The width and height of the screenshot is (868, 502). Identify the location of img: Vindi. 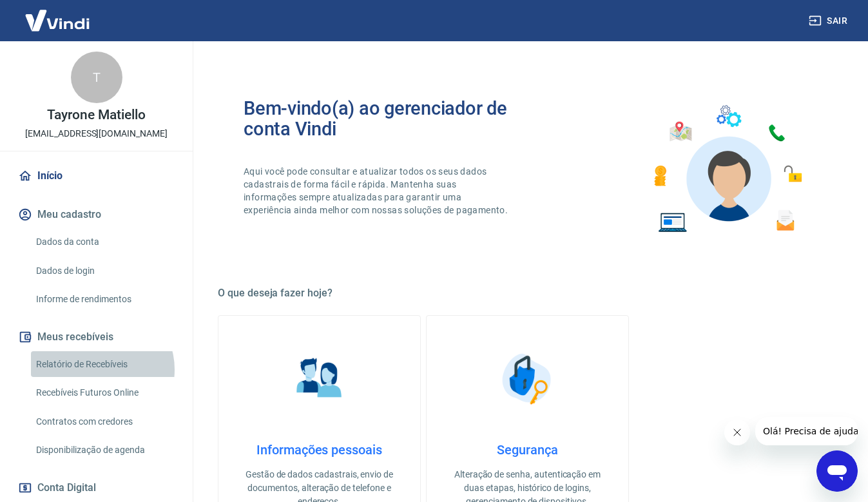
(58, 20).